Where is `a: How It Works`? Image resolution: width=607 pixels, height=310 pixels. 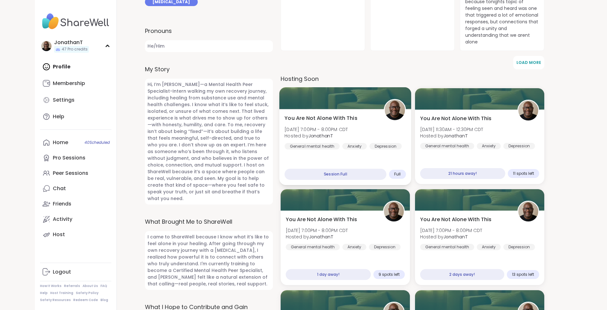 a: How It Works is located at coordinates (51, 286).